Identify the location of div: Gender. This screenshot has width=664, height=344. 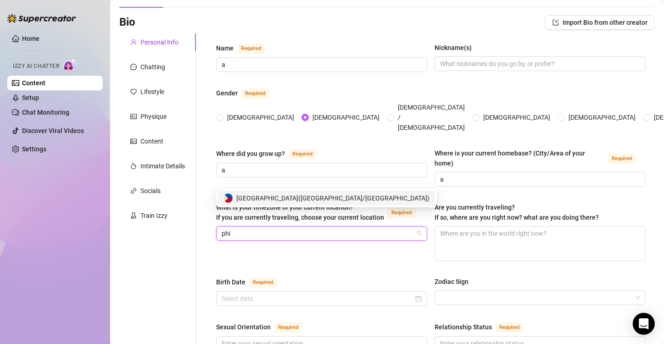
(227, 93).